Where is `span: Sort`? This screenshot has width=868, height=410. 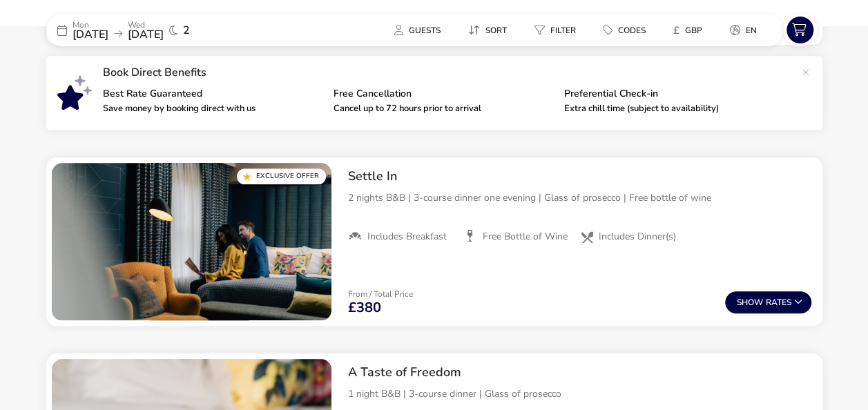 span: Sort is located at coordinates (495, 31).